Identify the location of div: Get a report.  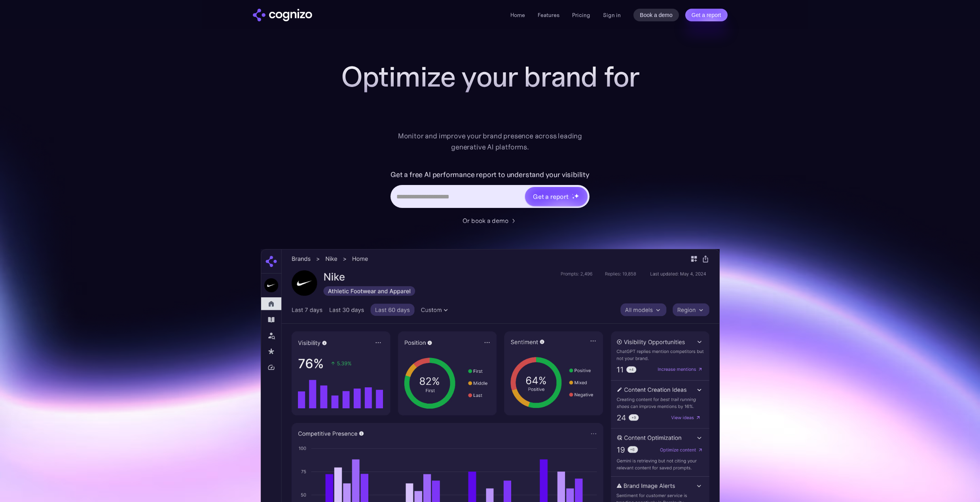
(551, 196).